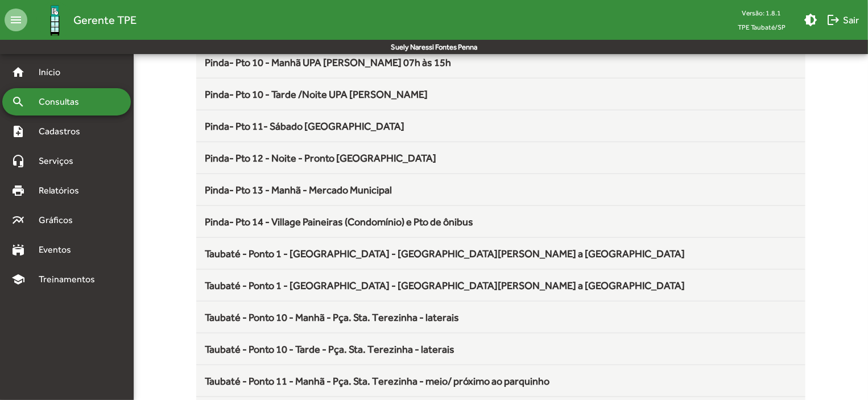 The width and height of the screenshot is (868, 400). What do you see at coordinates (18, 102) in the screenshot?
I see `mat-icon: search` at bounding box center [18, 102].